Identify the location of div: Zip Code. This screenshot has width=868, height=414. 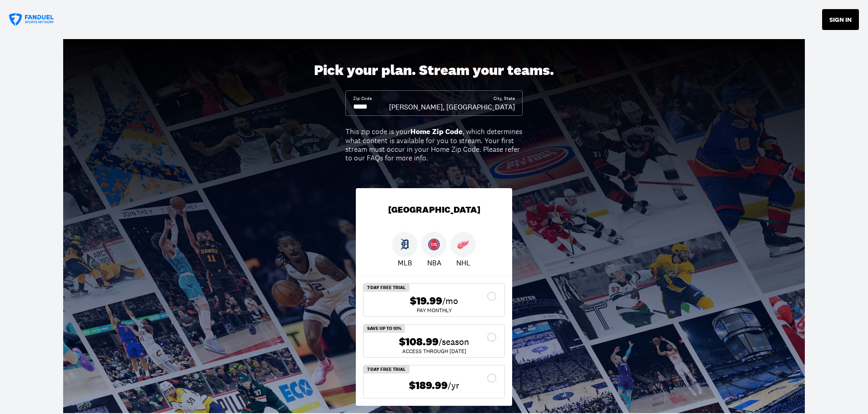
(362, 98).